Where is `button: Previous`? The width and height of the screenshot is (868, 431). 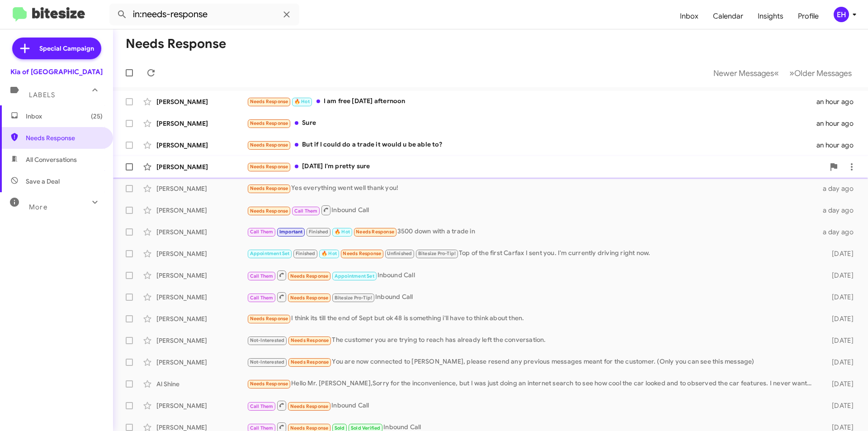 button: Previous is located at coordinates (746, 73).